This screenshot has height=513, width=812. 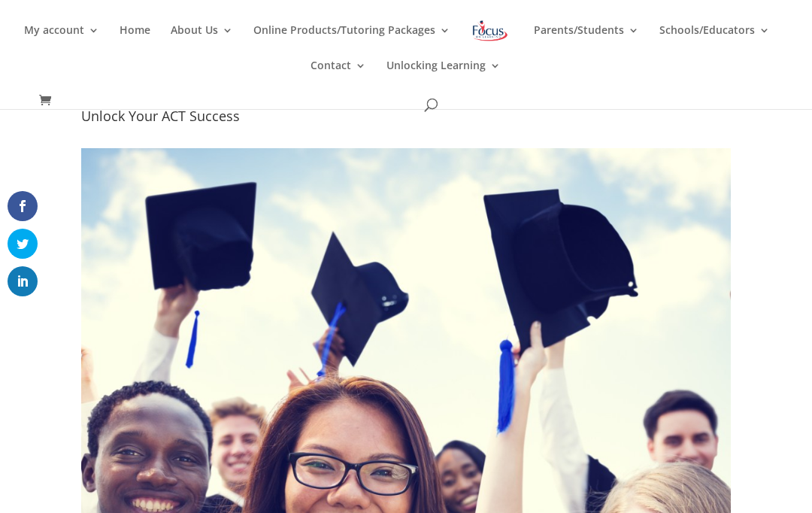 What do you see at coordinates (490, 31) in the screenshot?
I see `img: Focus on Learning` at bounding box center [490, 31].